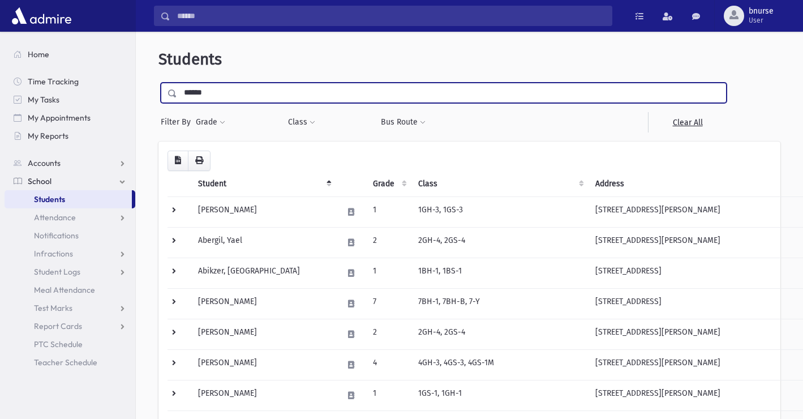 This screenshot has height=419, width=803. I want to click on a: My Reports, so click(70, 136).